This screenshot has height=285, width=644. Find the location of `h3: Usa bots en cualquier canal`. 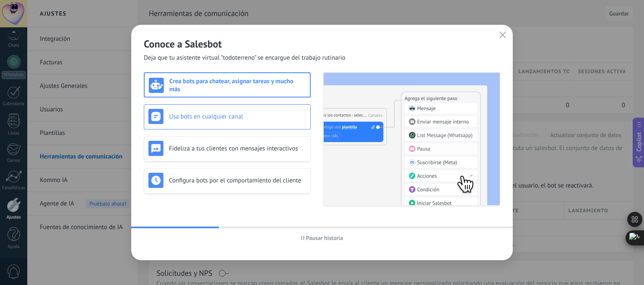

h3: Usa bots en cualquier canal is located at coordinates (237, 117).